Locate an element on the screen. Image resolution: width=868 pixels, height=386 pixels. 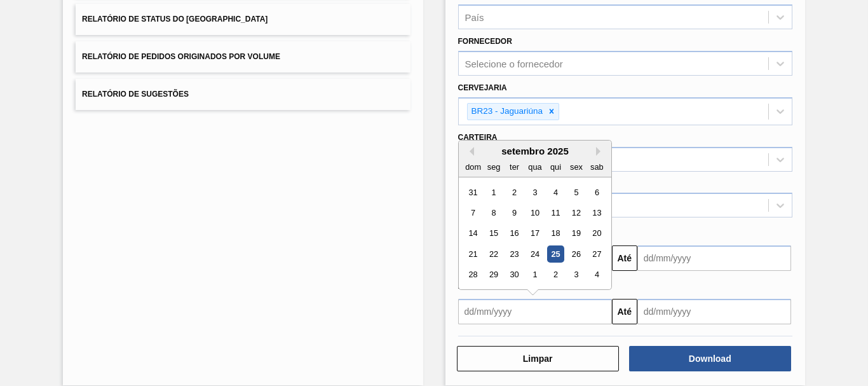
div: Choose sexta-feira, 26 de setembro de 2025 is located at coordinates (576, 254).